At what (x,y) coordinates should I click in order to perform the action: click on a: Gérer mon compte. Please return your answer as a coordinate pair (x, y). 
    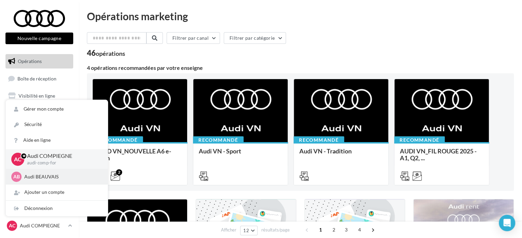
    Looking at the image, I should click on (57, 109).